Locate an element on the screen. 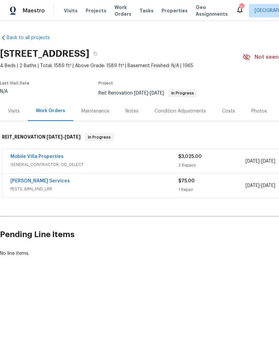 The height and width of the screenshot is (363, 279). div: Notes is located at coordinates (132, 111).